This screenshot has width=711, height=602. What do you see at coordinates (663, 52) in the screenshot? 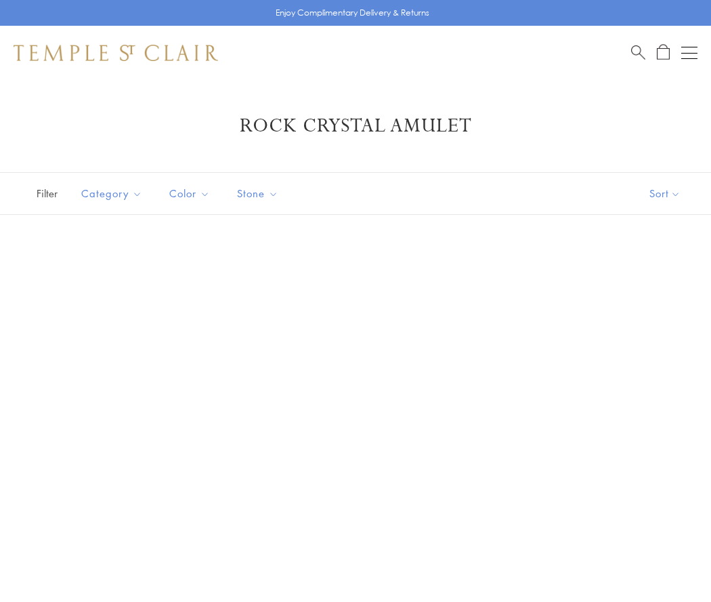
I see `a: Open Shopping Bag` at bounding box center [663, 52].